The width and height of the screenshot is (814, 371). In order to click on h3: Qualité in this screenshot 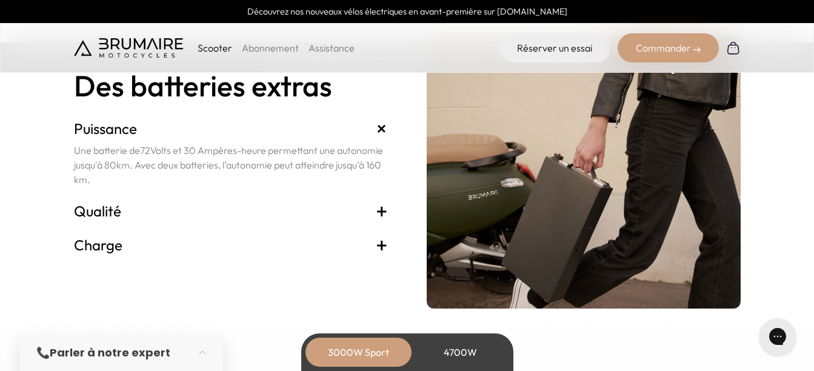, I will do `click(231, 211)`.